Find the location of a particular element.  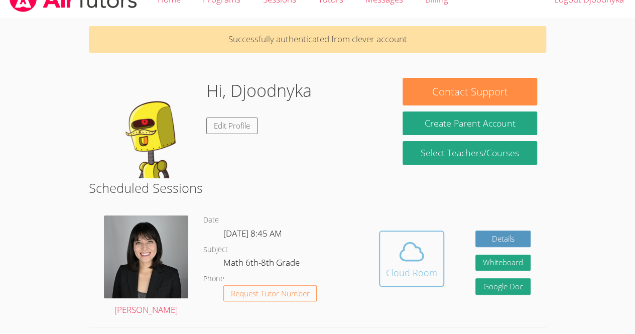

a: Google Doc is located at coordinates (503, 286).